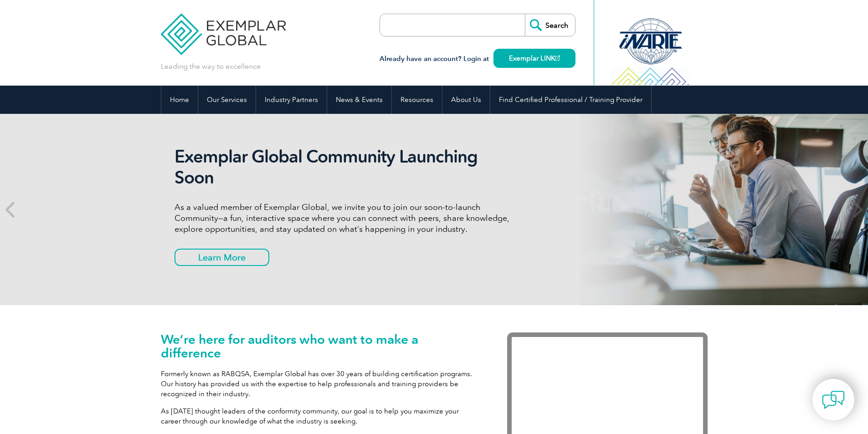 Image resolution: width=868 pixels, height=434 pixels. What do you see at coordinates (466, 100) in the screenshot?
I see `a: About Us` at bounding box center [466, 100].